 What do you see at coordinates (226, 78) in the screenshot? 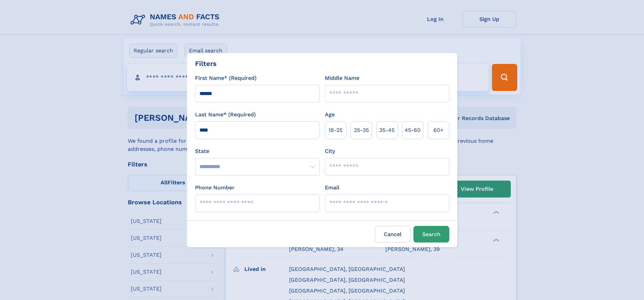
I see `label: First Name* (Required)` at bounding box center [226, 78].